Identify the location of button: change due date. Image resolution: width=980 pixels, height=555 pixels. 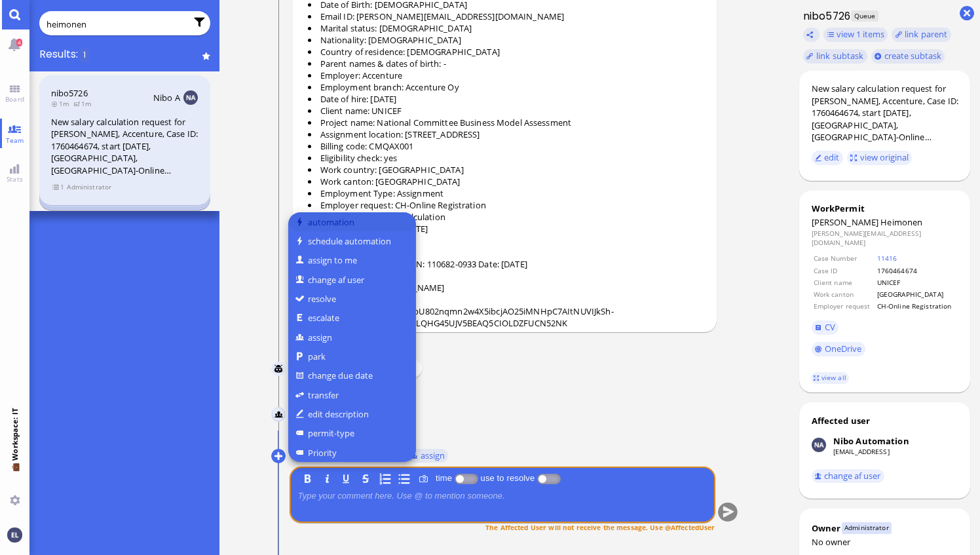
(352, 375).